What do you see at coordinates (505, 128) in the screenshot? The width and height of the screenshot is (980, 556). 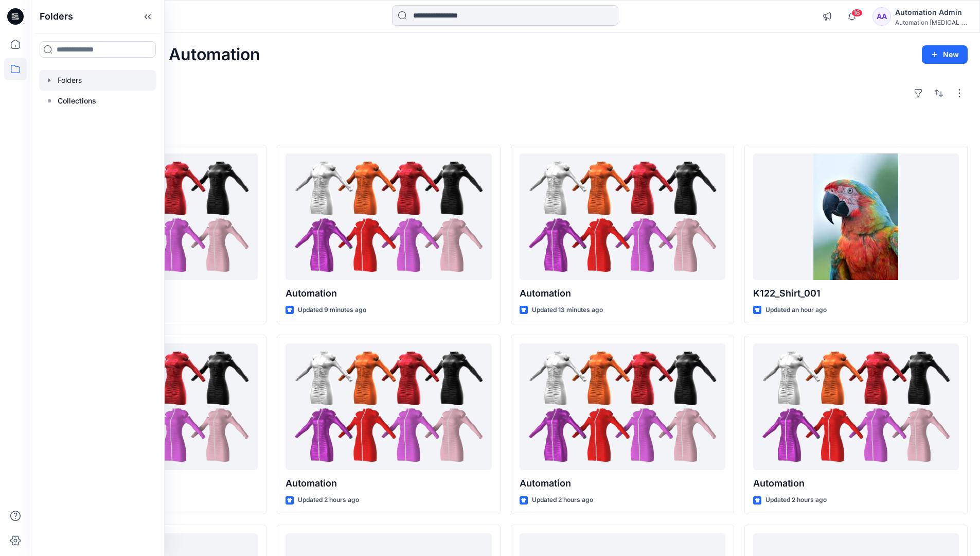 I see `h4: Styles` at bounding box center [505, 128].